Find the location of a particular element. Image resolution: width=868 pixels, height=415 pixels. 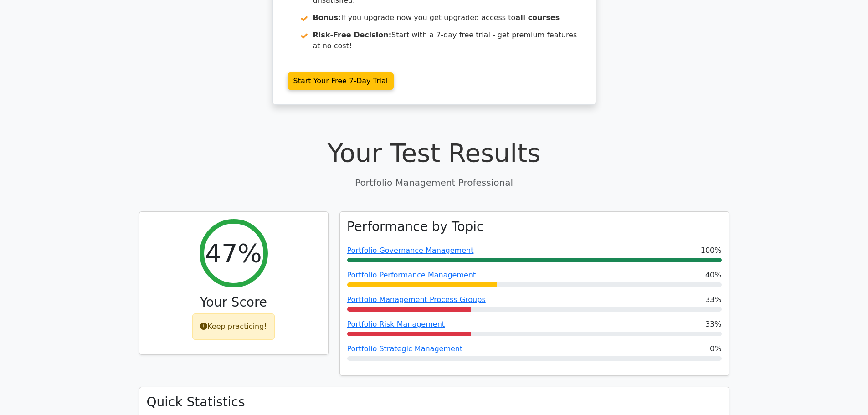

a: Portfolio Management Process Groups is located at coordinates (416, 299).